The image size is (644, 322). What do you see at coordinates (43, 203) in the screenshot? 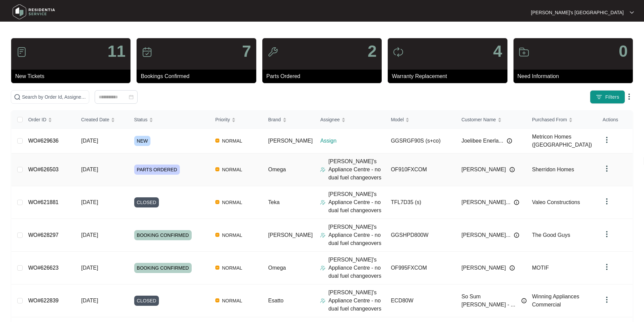
I see `a: WO#621881` at bounding box center [43, 203].